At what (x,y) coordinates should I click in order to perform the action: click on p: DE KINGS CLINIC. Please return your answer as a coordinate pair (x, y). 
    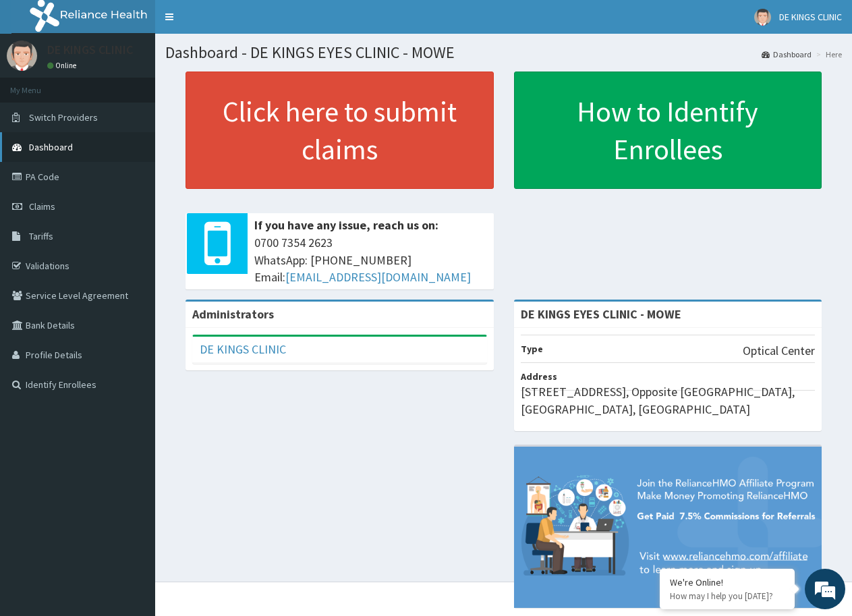
    Looking at the image, I should click on (90, 50).